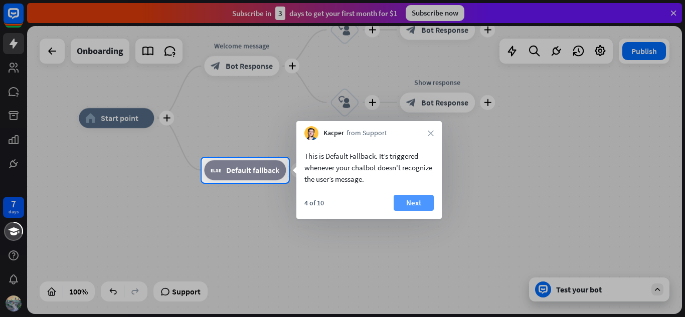  What do you see at coordinates (367, 133) in the screenshot?
I see `span: from Support` at bounding box center [367, 133].